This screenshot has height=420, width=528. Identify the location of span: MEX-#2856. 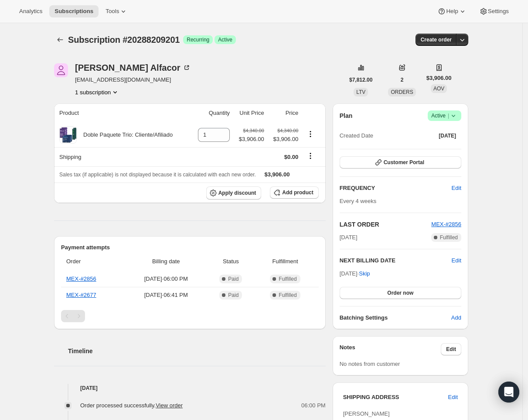
(446, 224).